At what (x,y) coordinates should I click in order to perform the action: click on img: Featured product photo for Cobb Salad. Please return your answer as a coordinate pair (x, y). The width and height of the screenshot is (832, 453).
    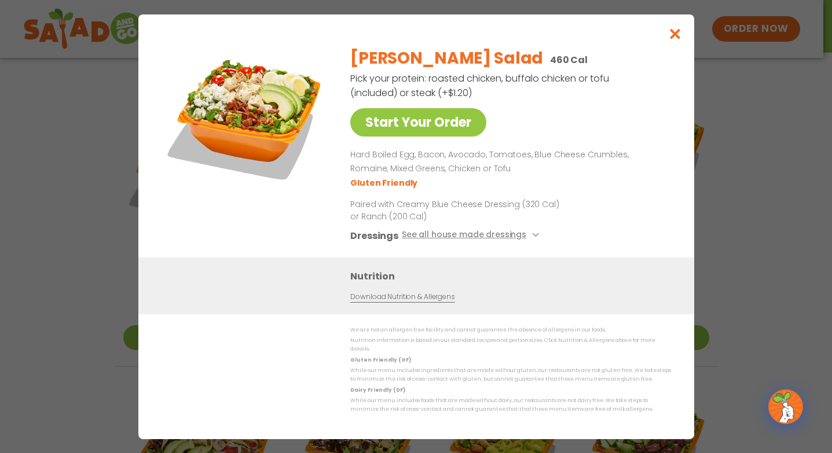
    Looking at the image, I should click on (245, 119).